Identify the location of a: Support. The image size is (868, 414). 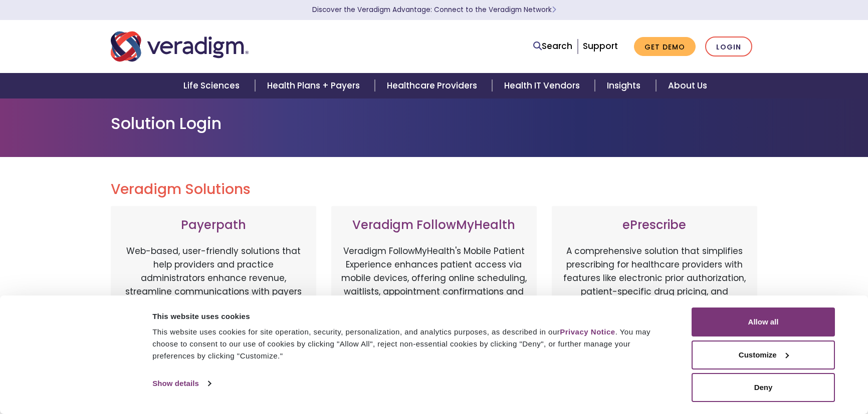
(600, 46).